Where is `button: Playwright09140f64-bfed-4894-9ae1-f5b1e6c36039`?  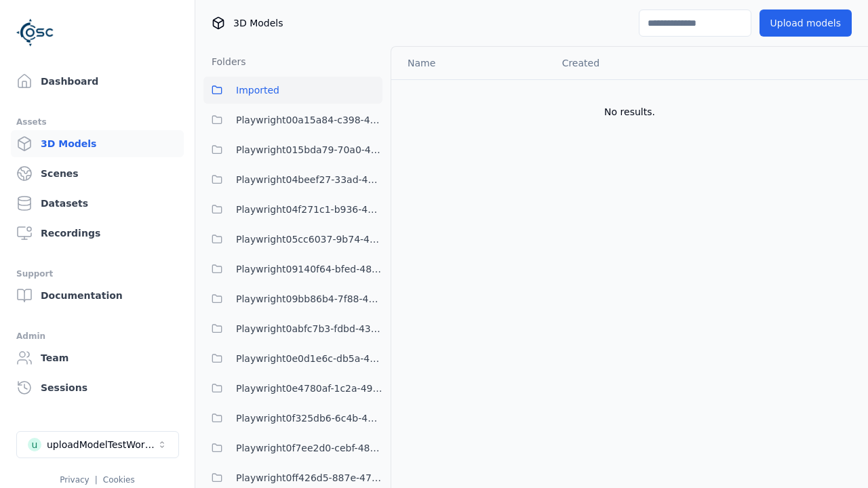
button: Playwright09140f64-bfed-4894-9ae1-f5b1e6c36039 is located at coordinates (293, 269).